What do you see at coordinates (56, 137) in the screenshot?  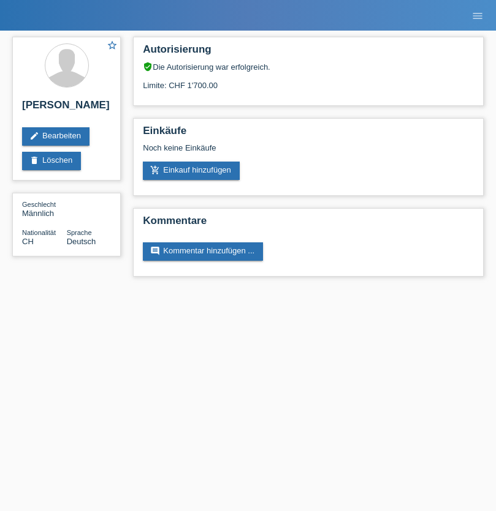 I see `a: editBearbeiten` at bounding box center [56, 137].